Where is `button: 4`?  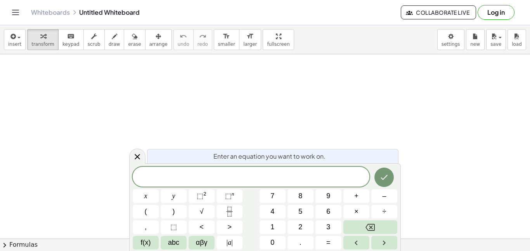 button: 4 is located at coordinates (272, 211).